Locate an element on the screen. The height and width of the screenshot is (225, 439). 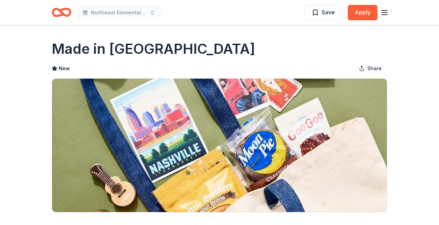
span: Share is located at coordinates (374, 69).